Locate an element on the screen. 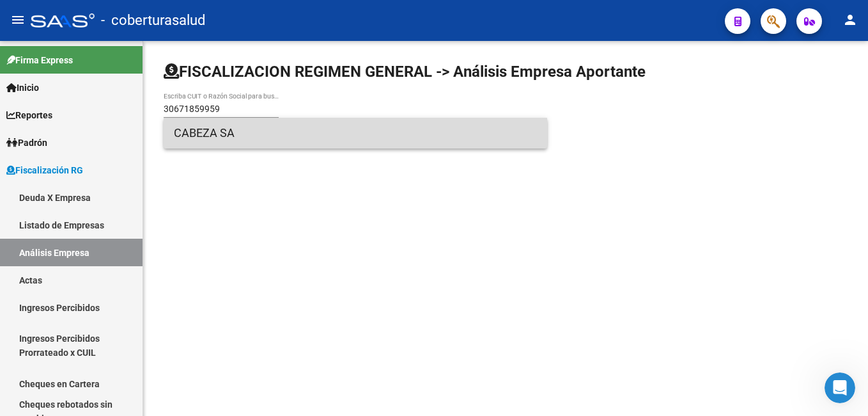 The image size is (868, 416). mat-icon: menu is located at coordinates (18, 20).